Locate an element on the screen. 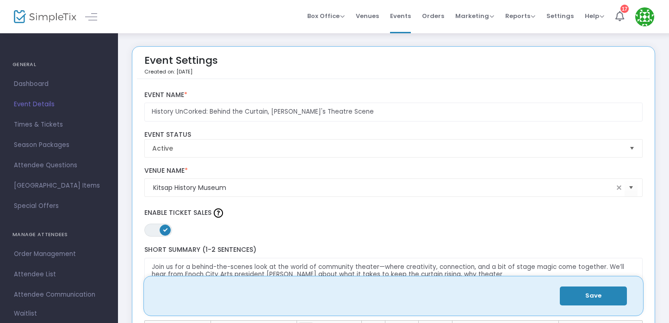 Image resolution: width=669 pixels, height=323 pixels. span: Event Details is located at coordinates (59, 105).